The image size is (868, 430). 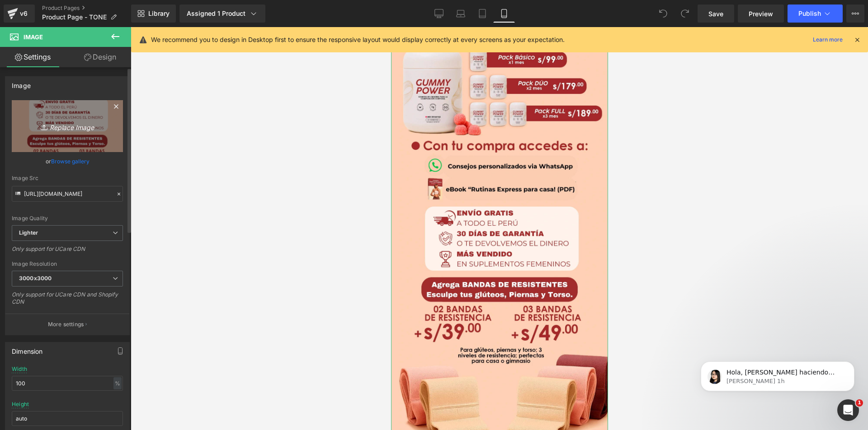 What do you see at coordinates (98, 39) in the screenshot?
I see `p: Message from Pauline, sent Hace 1h` at bounding box center [98, 39].